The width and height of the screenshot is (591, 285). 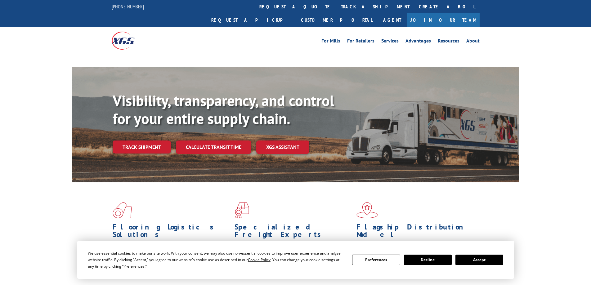 What do you see at coordinates (449, 42) in the screenshot?
I see `a: Resources` at bounding box center [449, 42].